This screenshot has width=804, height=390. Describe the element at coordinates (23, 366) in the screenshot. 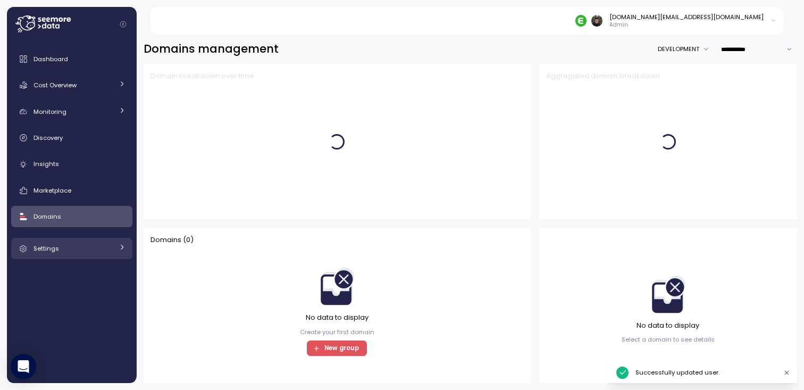

I see `div: Open Intercom Messenger` at that location.